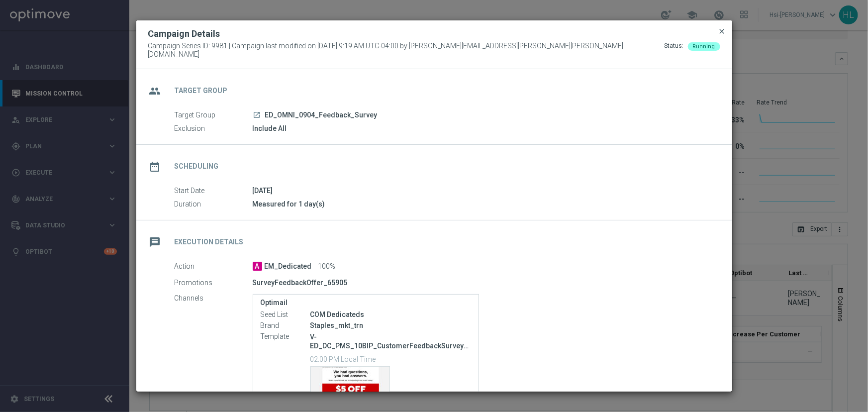  What do you see at coordinates (155, 242) in the screenshot?
I see `i: message` at bounding box center [155, 242].